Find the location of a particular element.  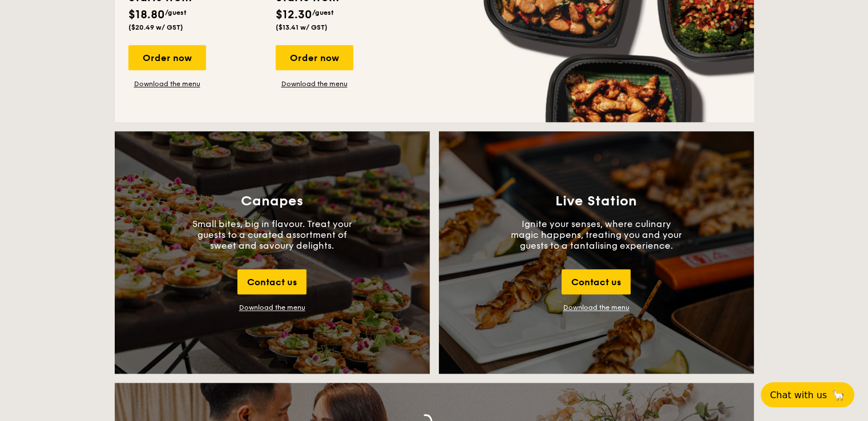

h3: Live Station is located at coordinates (595, 201).